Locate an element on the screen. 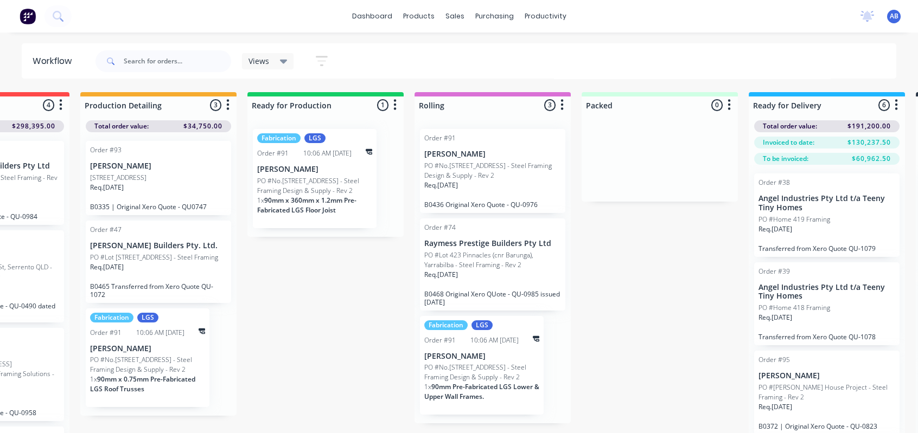 The height and width of the screenshot is (433, 918). span: $60,962.50 is located at coordinates (871, 159).